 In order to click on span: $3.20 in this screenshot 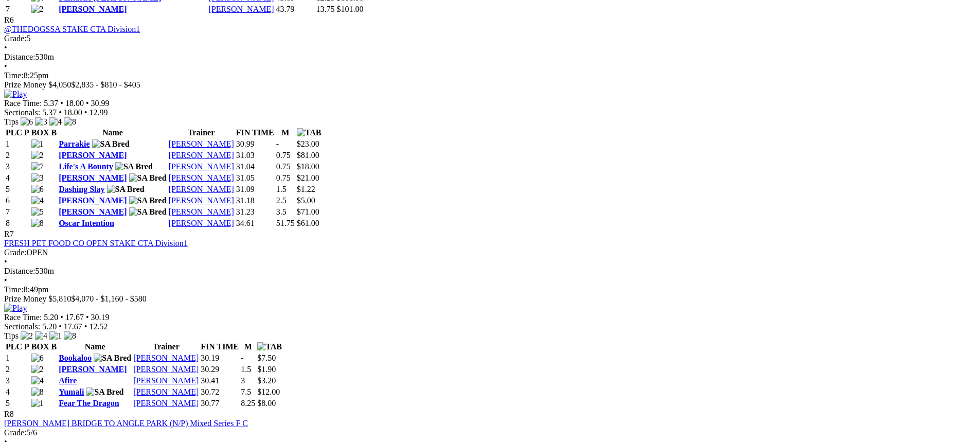, I will do `click(267, 381)`.